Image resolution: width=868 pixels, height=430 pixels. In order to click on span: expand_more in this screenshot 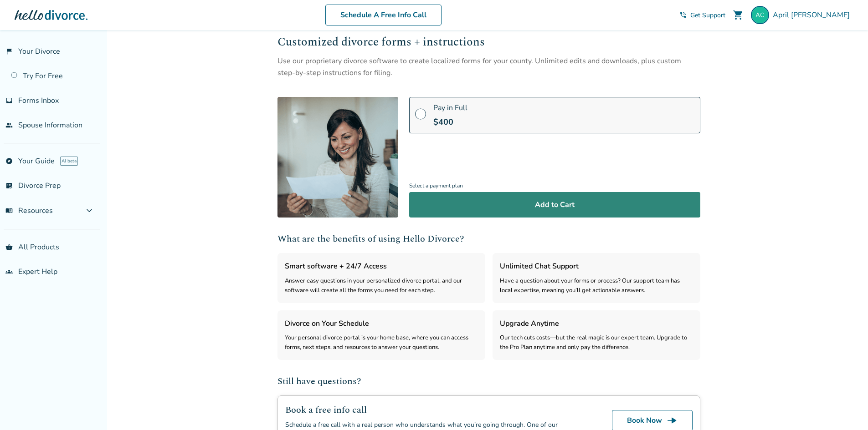, I will do `click(89, 211)`.